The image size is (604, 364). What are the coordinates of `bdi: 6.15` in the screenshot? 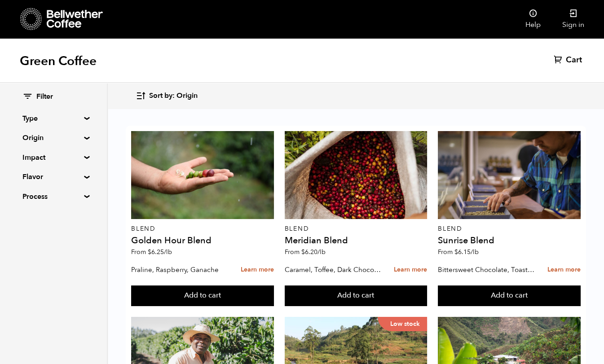 It's located at (467, 252).